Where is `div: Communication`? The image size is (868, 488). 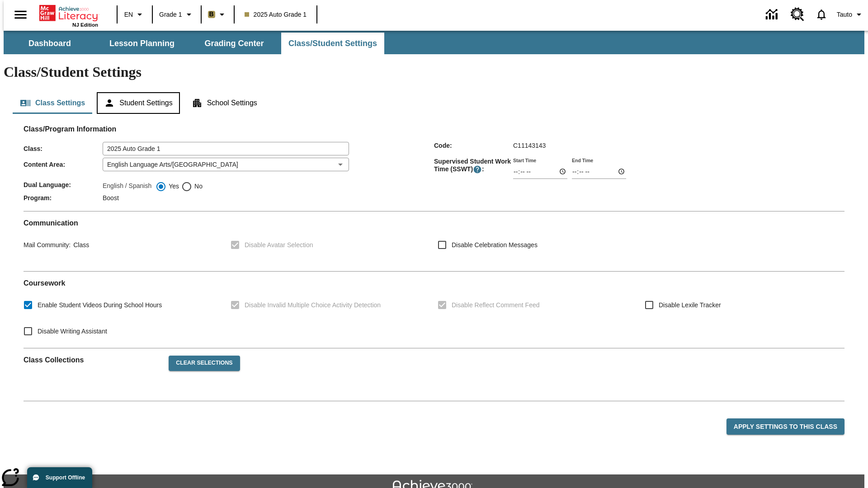
div: Communication is located at coordinates (434, 241).